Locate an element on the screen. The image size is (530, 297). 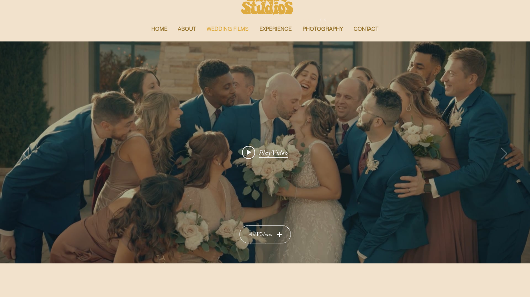
p: WEDDING FILMS is located at coordinates (227, 29).